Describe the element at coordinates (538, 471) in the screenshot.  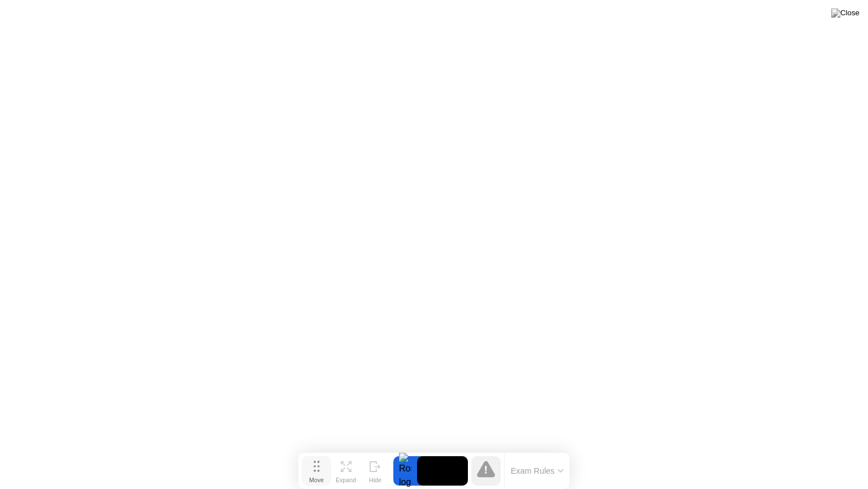
I see `button: Exam Rules` at that location.